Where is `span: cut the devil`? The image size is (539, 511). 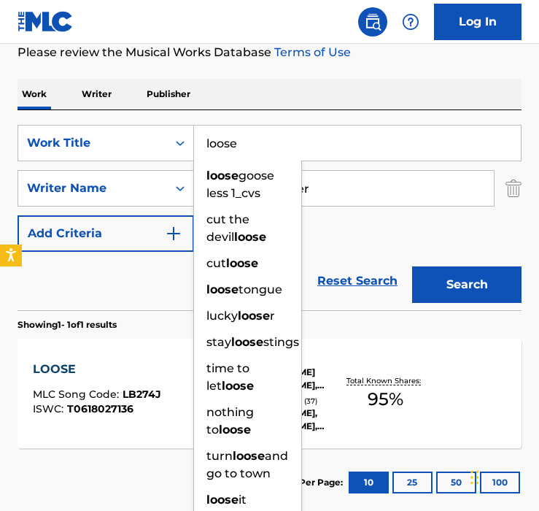 span: cut the devil is located at coordinates (228, 228).